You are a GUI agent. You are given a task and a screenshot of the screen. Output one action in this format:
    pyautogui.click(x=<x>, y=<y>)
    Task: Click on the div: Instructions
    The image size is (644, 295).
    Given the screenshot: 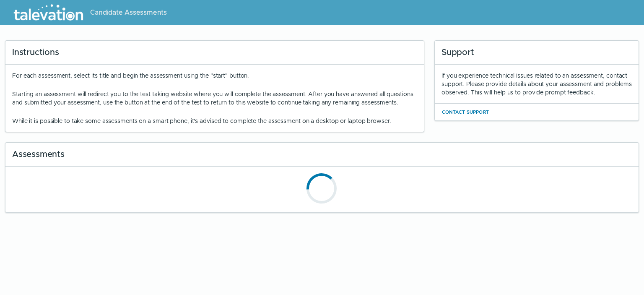 What is the action you would take?
    pyautogui.click(x=215, y=52)
    